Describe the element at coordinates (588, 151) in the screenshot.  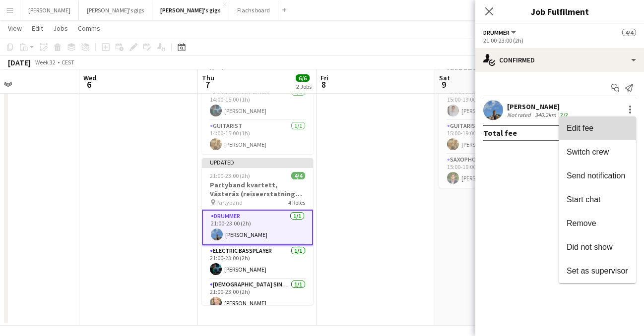
I see `span: Switch crew` at that location.